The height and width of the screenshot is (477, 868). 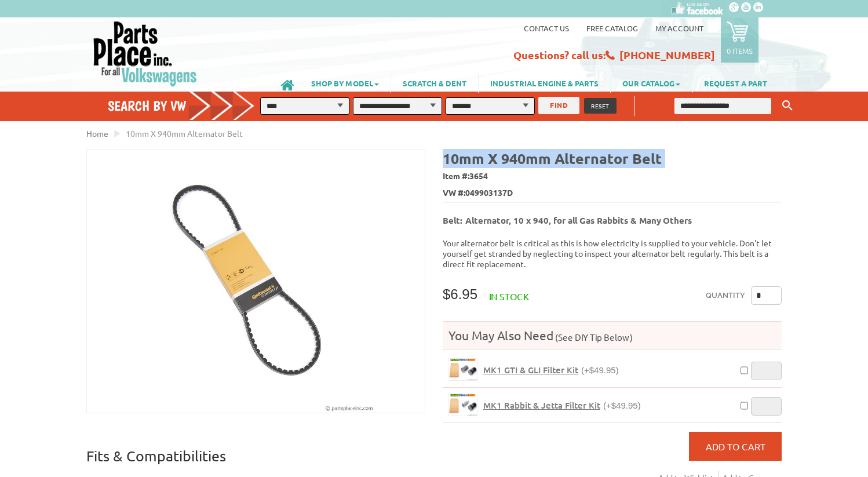 What do you see at coordinates (739, 51) in the screenshot?
I see `p: 0 items` at bounding box center [739, 51].